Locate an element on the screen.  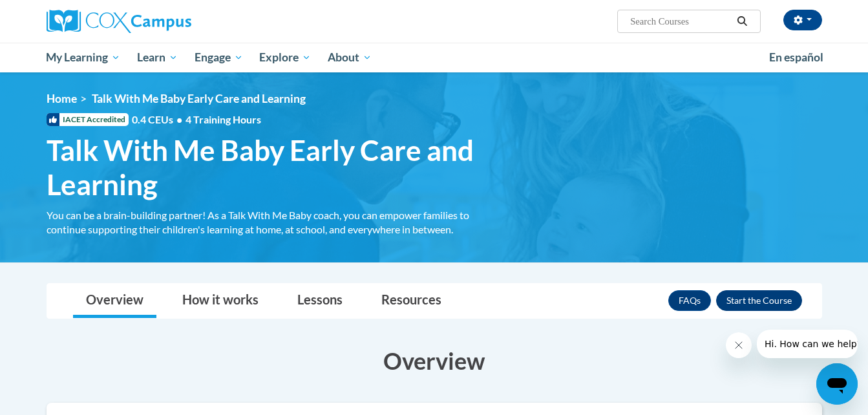
a: Engage is located at coordinates (218, 57).